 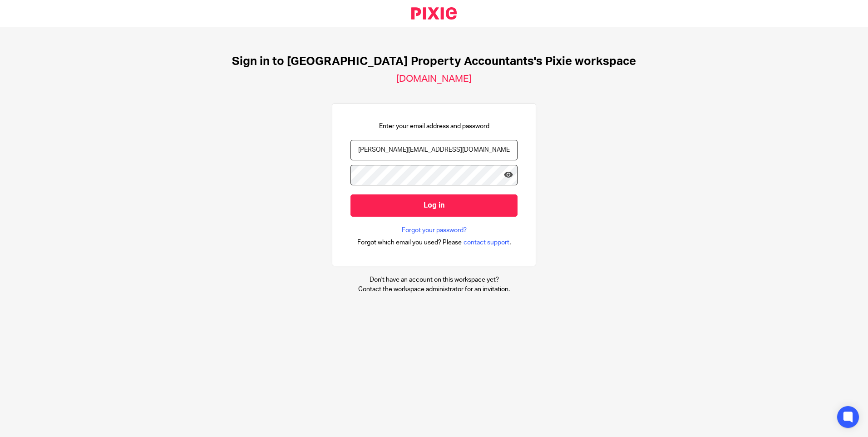 I want to click on input: name@example.com, so click(x=434, y=150).